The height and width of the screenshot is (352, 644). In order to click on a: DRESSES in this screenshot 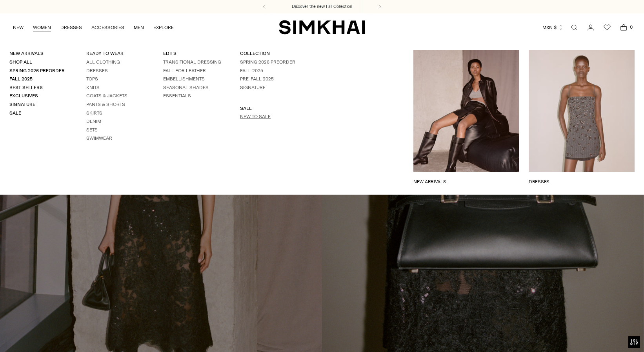, I will do `click(71, 27)`.